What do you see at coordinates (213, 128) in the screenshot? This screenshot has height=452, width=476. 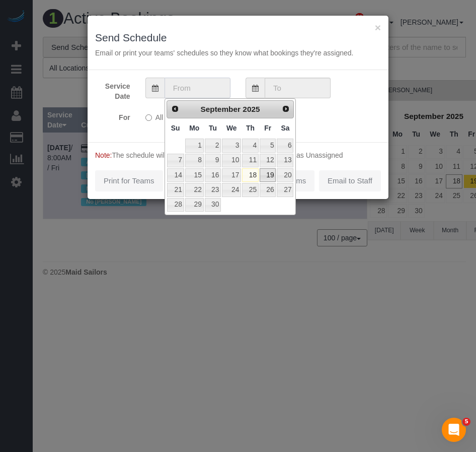 I see `span: Tuesday` at bounding box center [213, 128].